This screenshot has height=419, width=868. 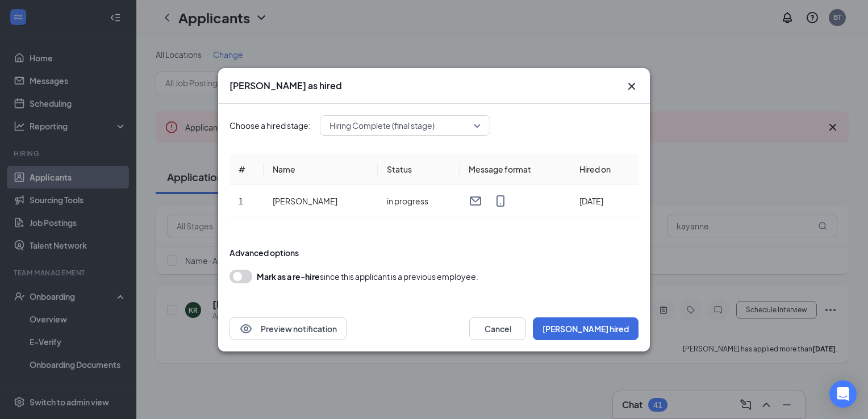 I want to click on th: Status, so click(x=418, y=169).